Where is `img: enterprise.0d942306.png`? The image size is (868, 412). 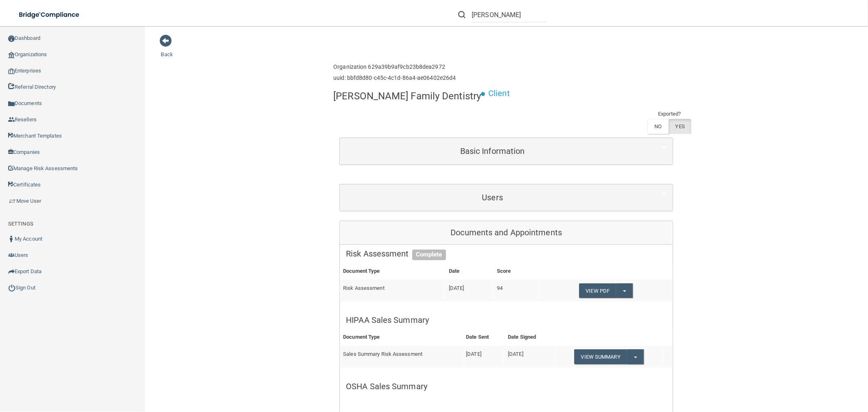 img: enterprise.0d942306.png is located at coordinates (12, 71).